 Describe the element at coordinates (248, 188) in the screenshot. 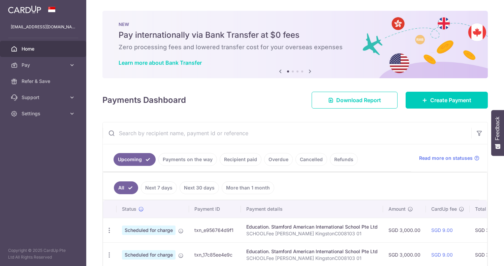

I see `a: More than 1 month` at that location.